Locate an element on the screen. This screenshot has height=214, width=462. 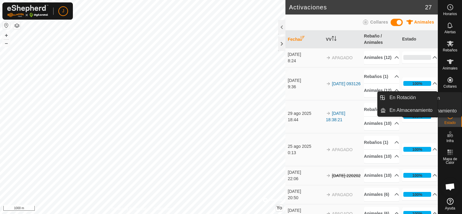
span: Mapa de Calor is located at coordinates (450, 161).